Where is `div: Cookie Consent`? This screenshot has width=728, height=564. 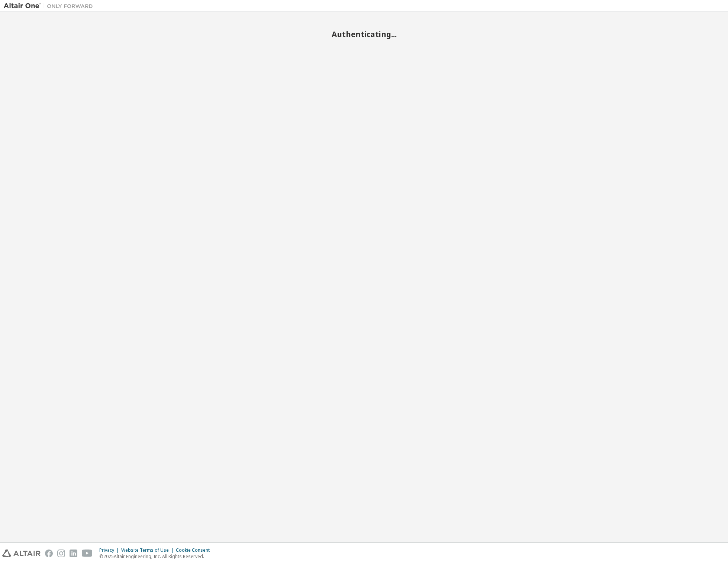
div: Cookie Consent is located at coordinates (195, 551).